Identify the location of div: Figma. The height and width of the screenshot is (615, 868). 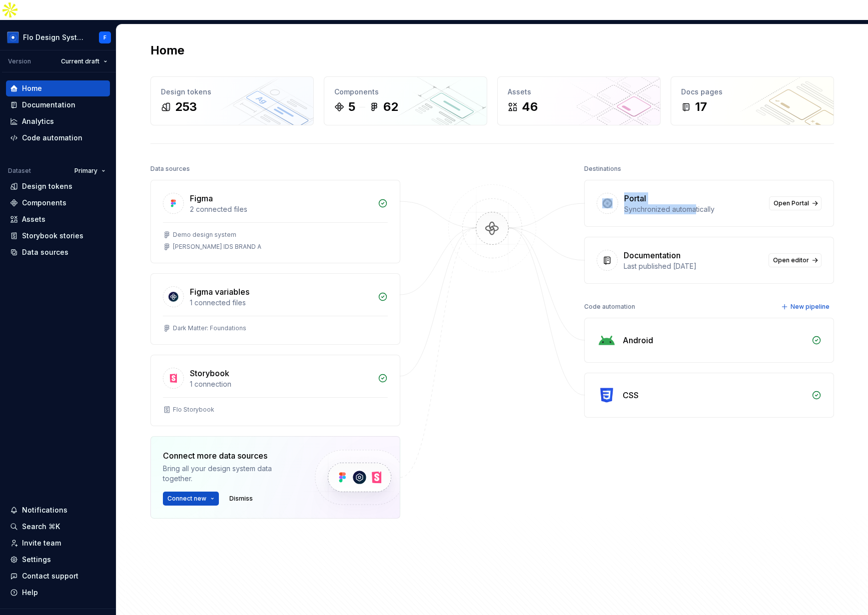
(201, 199).